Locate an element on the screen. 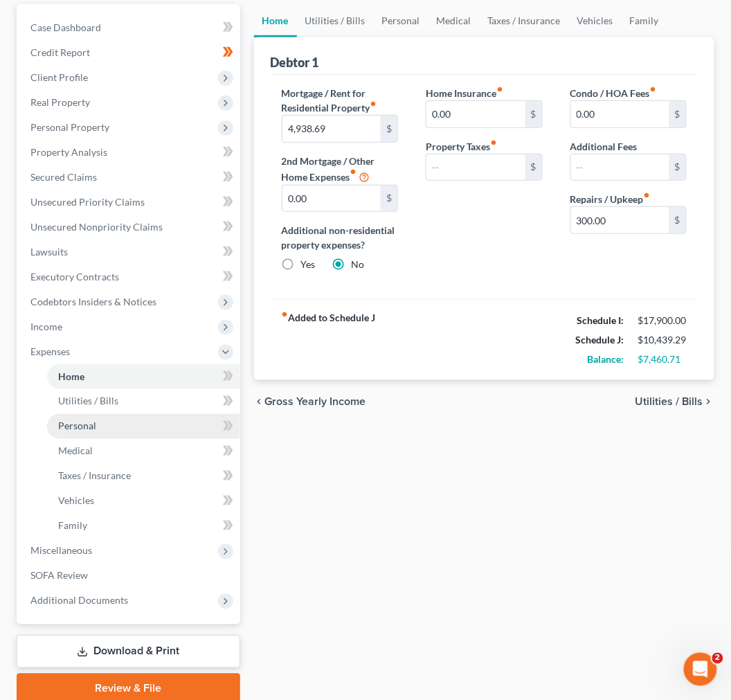 The image size is (731, 700). label: No is located at coordinates (358, 264).